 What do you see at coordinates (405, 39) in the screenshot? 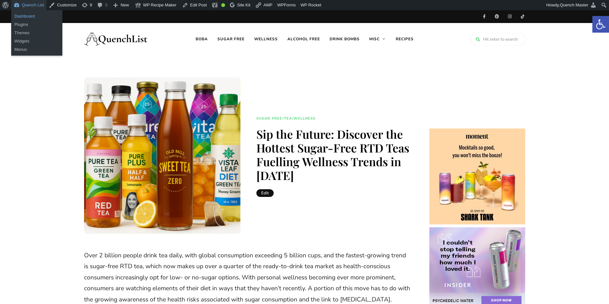
I see `a: Recipes` at bounding box center [405, 39].